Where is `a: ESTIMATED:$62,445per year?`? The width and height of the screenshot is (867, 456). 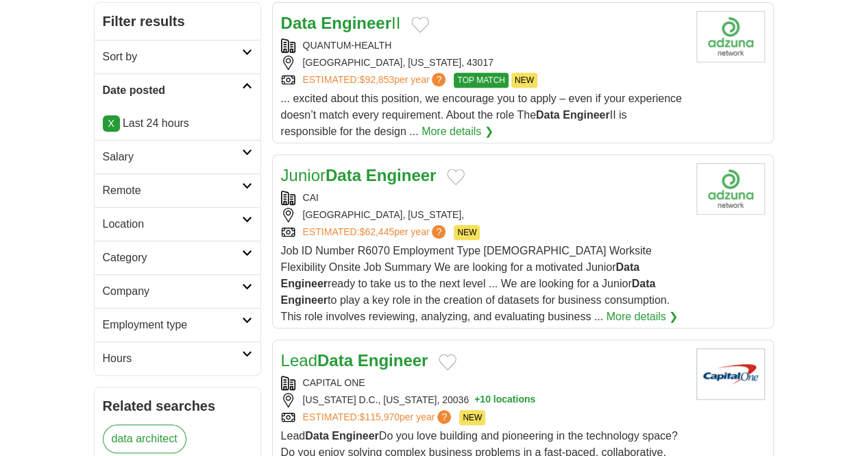
a: ESTIMATED:$62,445per year? is located at coordinates (376, 232).